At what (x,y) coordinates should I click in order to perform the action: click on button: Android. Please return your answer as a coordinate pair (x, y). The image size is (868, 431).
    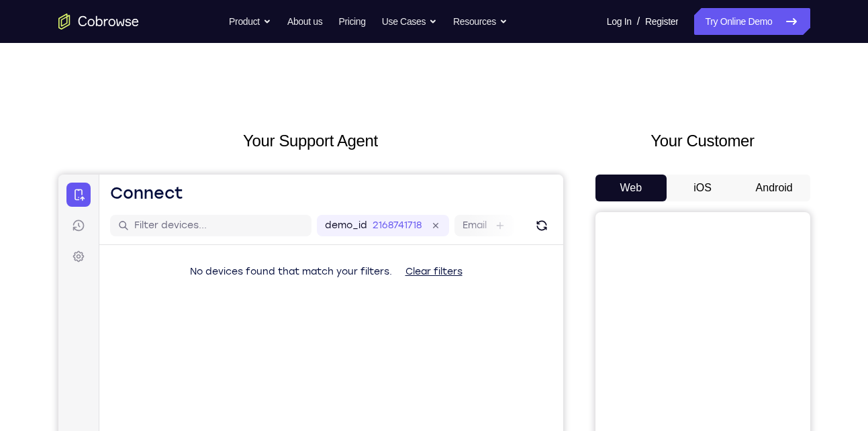
    Looking at the image, I should click on (775, 188).